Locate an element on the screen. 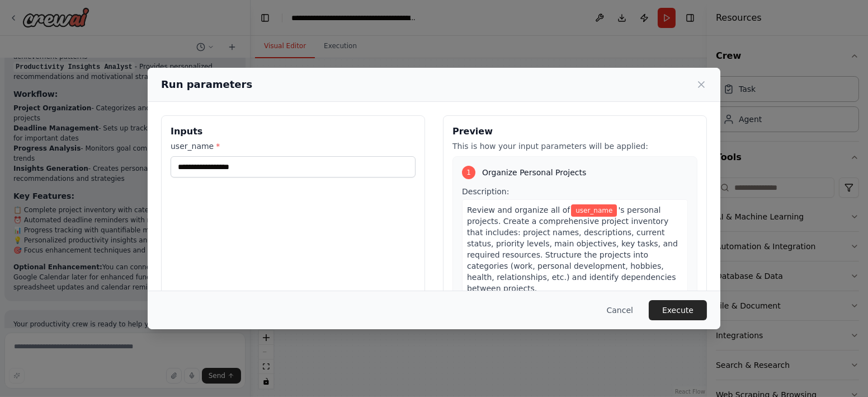  span: Review and organize all of is located at coordinates (519, 210).